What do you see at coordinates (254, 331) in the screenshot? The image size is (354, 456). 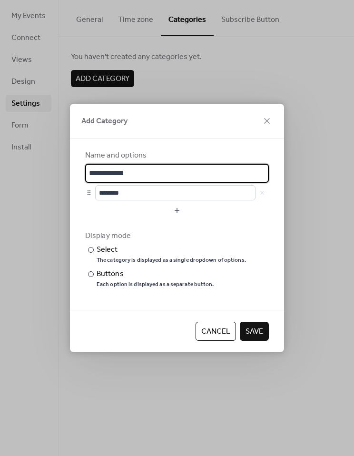 I see `span: Save` at bounding box center [254, 331].